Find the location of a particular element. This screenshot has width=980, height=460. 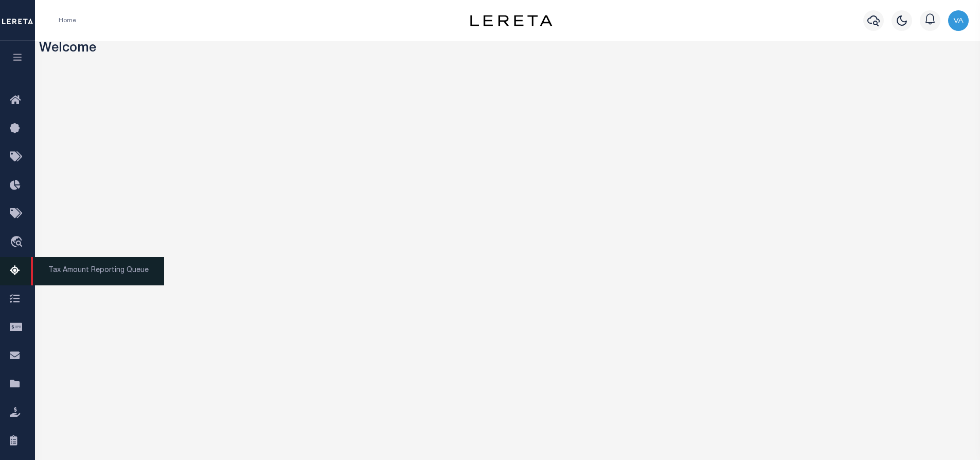

li: Home is located at coordinates (67, 21).